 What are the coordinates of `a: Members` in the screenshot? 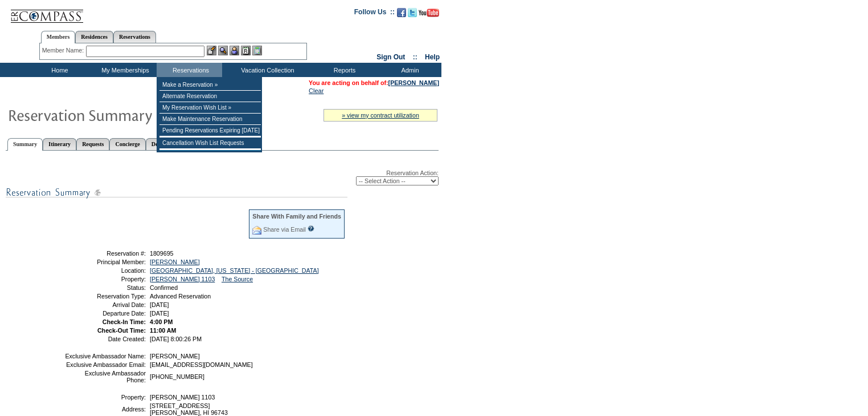 It's located at (58, 37).